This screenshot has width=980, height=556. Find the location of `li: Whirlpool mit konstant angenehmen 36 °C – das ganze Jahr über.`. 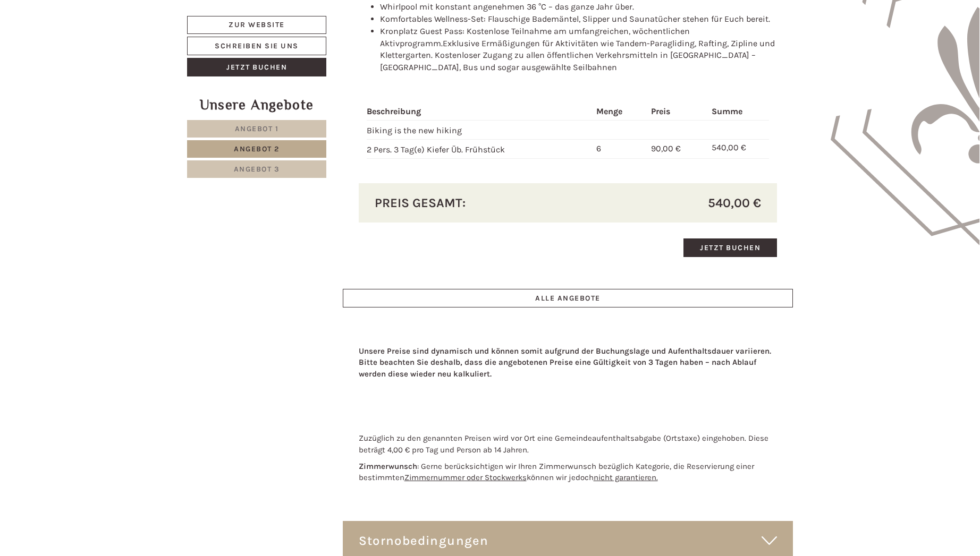

li: Whirlpool mit konstant angenehmen 36 °C – das ganze Jahr über. is located at coordinates (579, 7).